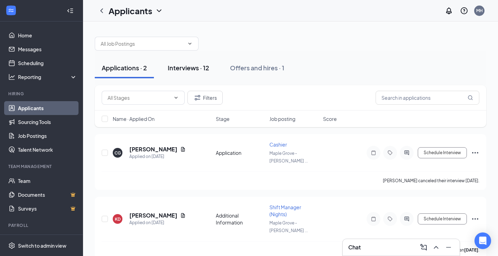  What do you see at coordinates (42, 166) in the screenshot?
I see `div: Team Management` at bounding box center [42, 166].